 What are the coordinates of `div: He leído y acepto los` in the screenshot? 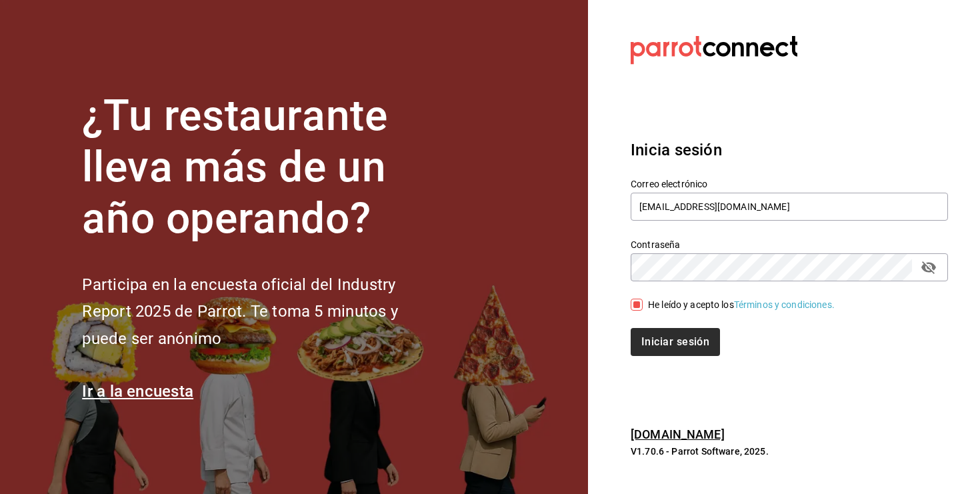 It's located at (742, 305).